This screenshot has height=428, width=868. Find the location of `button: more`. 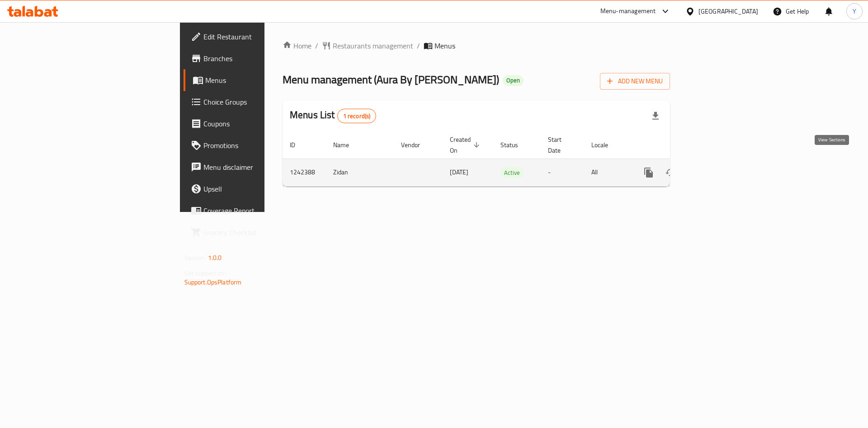

button: more is located at coordinates (649, 172).